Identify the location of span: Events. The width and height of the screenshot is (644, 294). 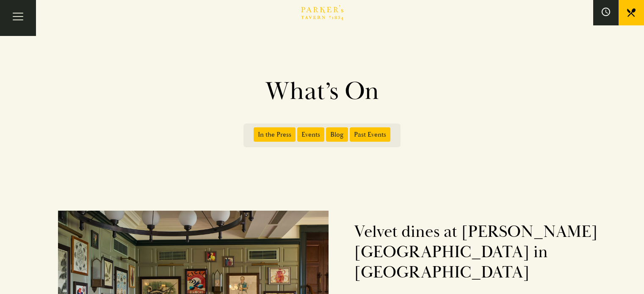
(311, 135).